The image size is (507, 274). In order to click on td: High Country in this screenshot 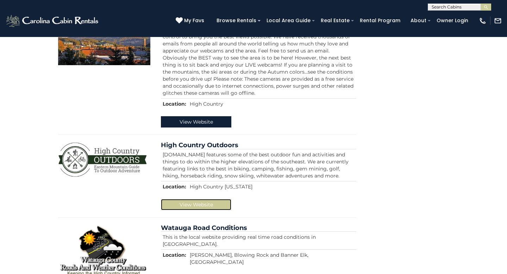, I will do `click(272, 103)`.